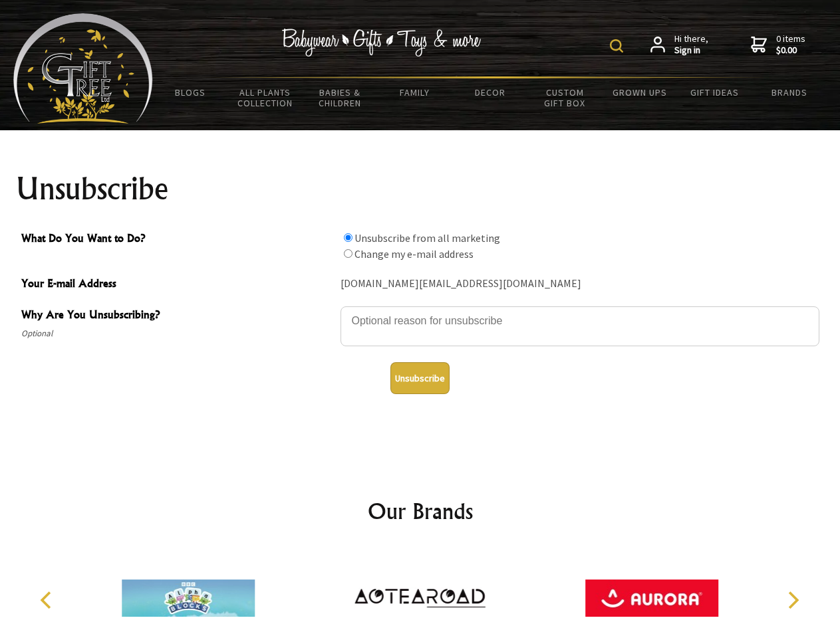 The width and height of the screenshot is (840, 638). I want to click on span: Optional, so click(177, 333).